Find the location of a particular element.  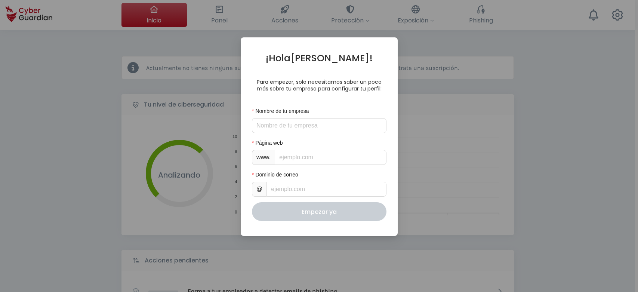

label: Dominio de correo is located at coordinates (278, 174).